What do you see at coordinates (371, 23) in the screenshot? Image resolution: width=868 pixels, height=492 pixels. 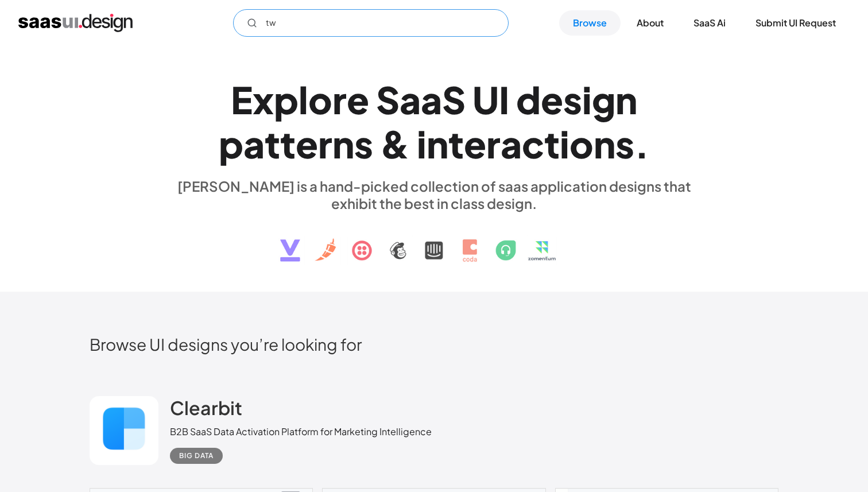 I see `input: Search UI designs you're looking for...` at bounding box center [371, 23].